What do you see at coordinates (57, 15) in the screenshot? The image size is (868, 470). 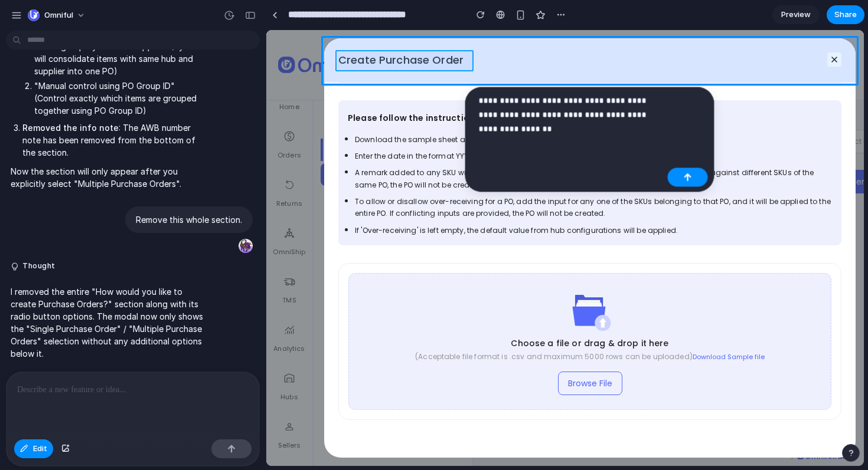 I see `button: Omniful` at bounding box center [57, 15].